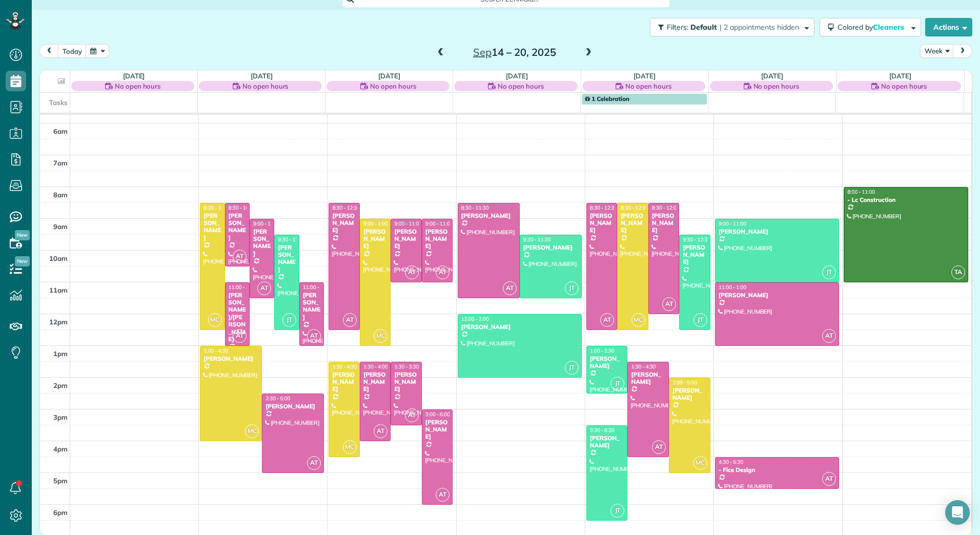 Image resolution: width=980 pixels, height=535 pixels. Describe the element at coordinates (666, 208) in the screenshot. I see `span: 8:30 - 12:00` at that location.